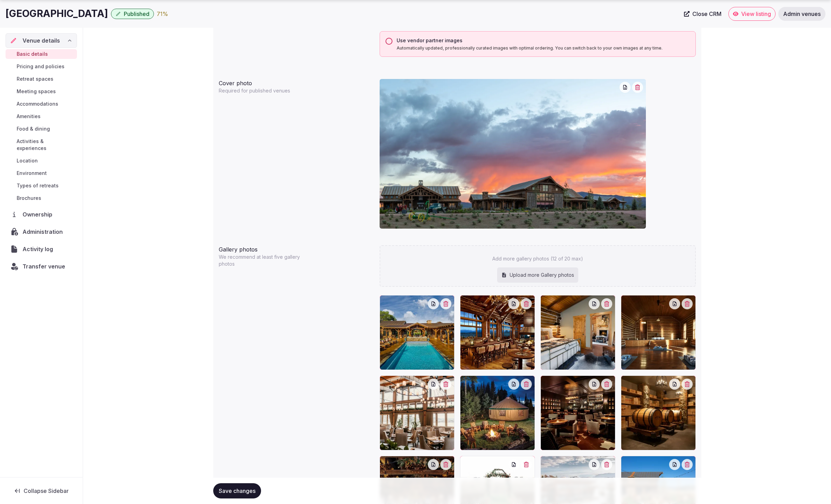 This screenshot has width=831, height=504. I want to click on a: Brochures, so click(41, 198).